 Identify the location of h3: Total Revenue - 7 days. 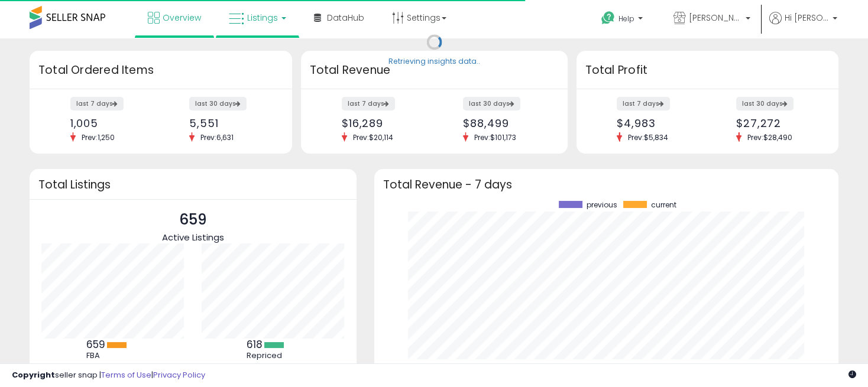
(607, 184).